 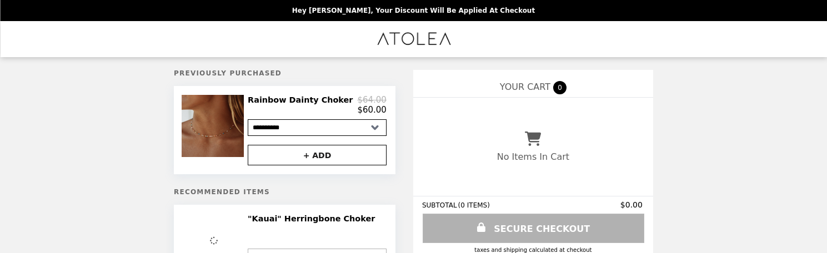 What do you see at coordinates (284, 73) in the screenshot?
I see `h5: Previously Purchased` at bounding box center [284, 73].